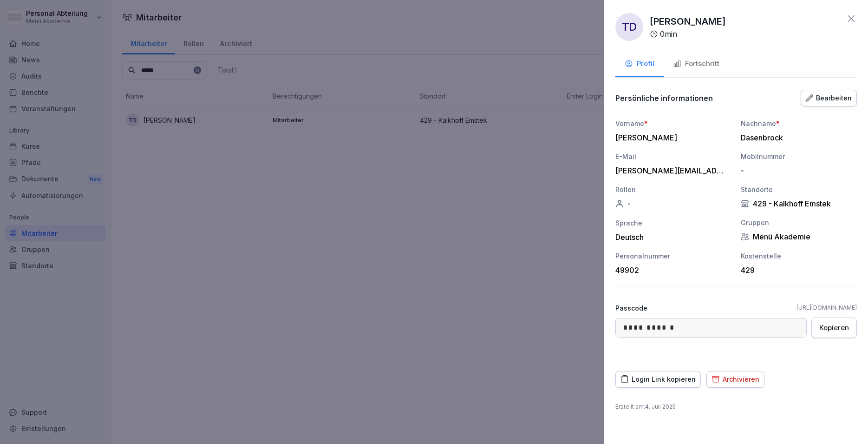  I want to click on div: Standorte, so click(799, 189).